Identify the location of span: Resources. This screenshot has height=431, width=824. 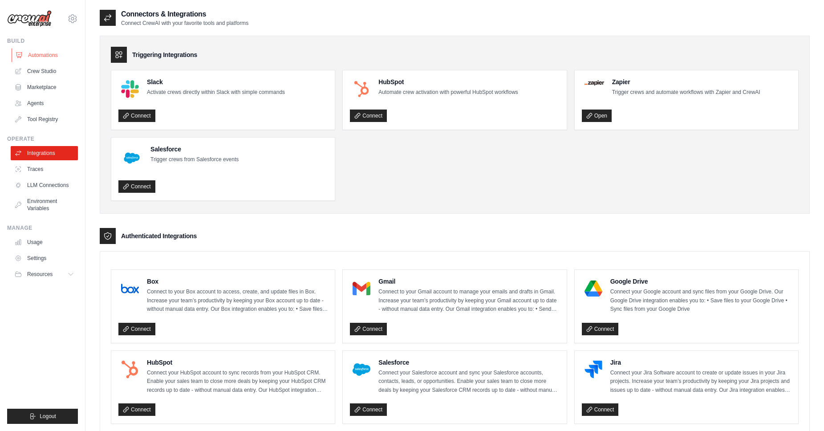
(40, 274).